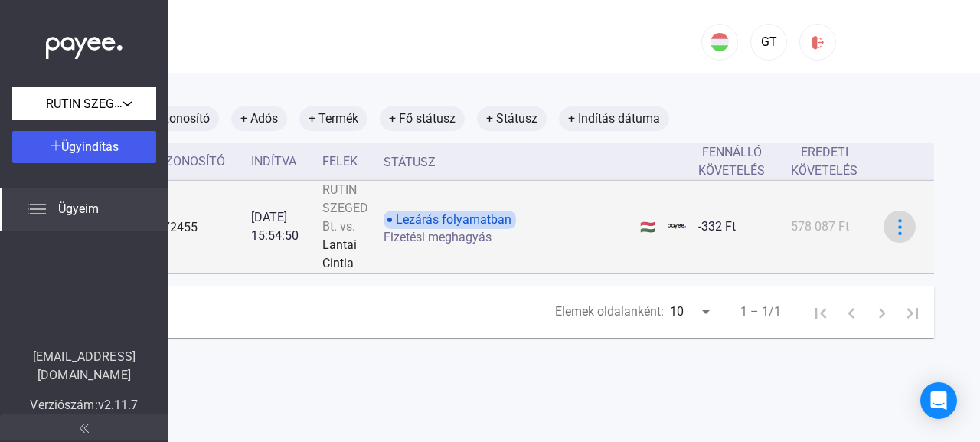 The image size is (980, 442). I want to click on div: Eredeti követelés, so click(831, 162).